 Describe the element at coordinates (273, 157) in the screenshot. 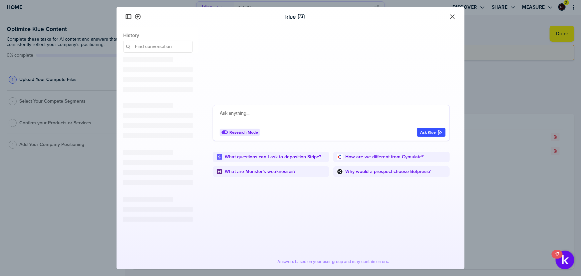

I see `a: What questions can I ask to deposition Stripe?` at that location.